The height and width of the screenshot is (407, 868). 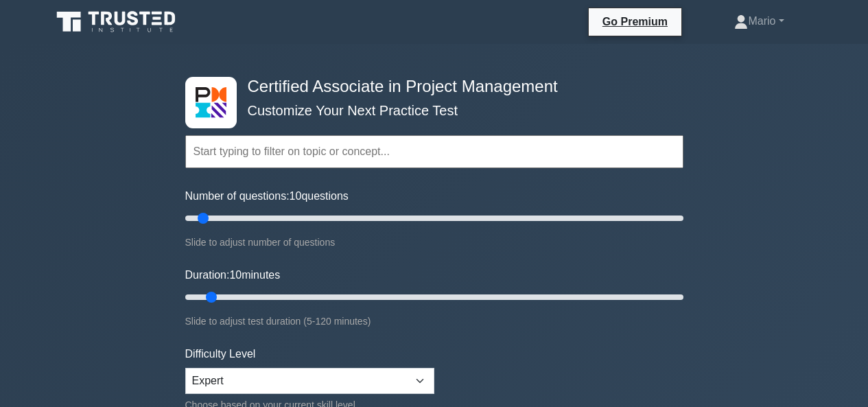 What do you see at coordinates (635, 21) in the screenshot?
I see `a: Go Premium` at bounding box center [635, 21].